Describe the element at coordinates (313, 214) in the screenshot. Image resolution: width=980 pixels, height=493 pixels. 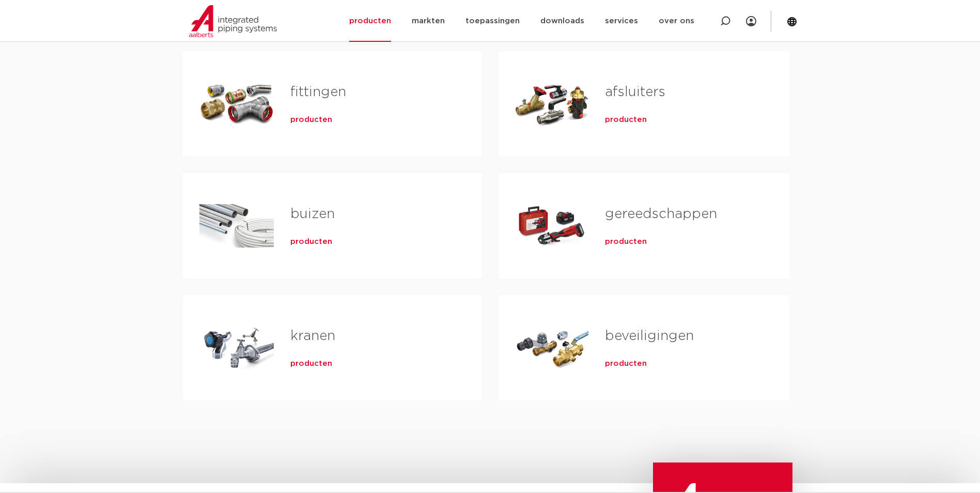
I see `a: buizen` at that location.